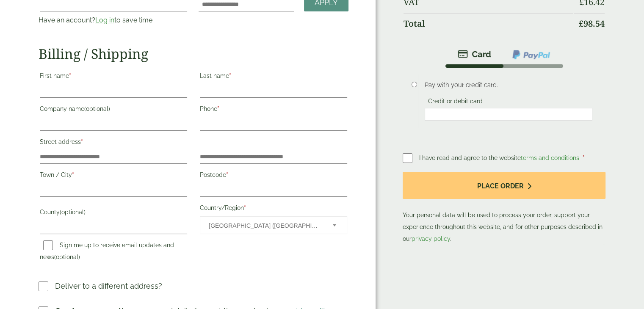 The image size is (644, 309). Describe the element at coordinates (500, 158) in the screenshot. I see `span: I have read and agree to the website` at that location.